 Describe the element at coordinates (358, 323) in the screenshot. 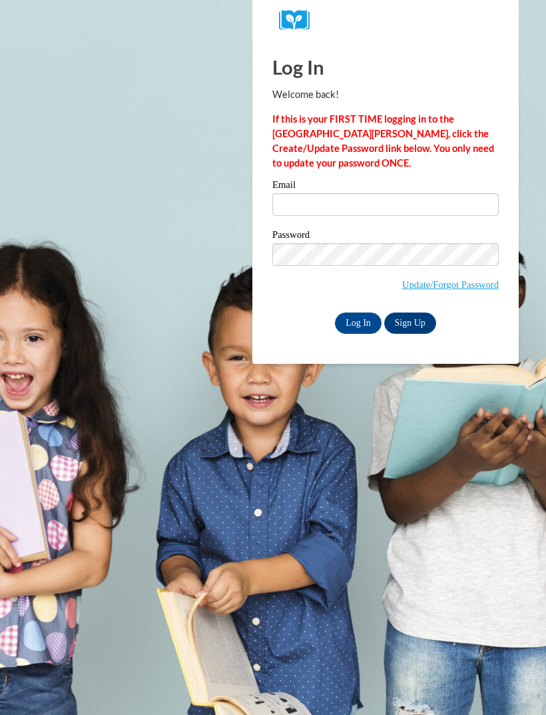

I see `input: Log In` at that location.